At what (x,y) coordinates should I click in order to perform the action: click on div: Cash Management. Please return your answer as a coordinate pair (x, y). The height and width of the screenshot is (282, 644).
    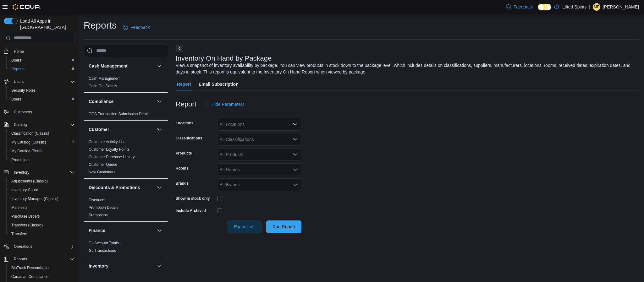
    Looking at the image, I should click on (125, 84).